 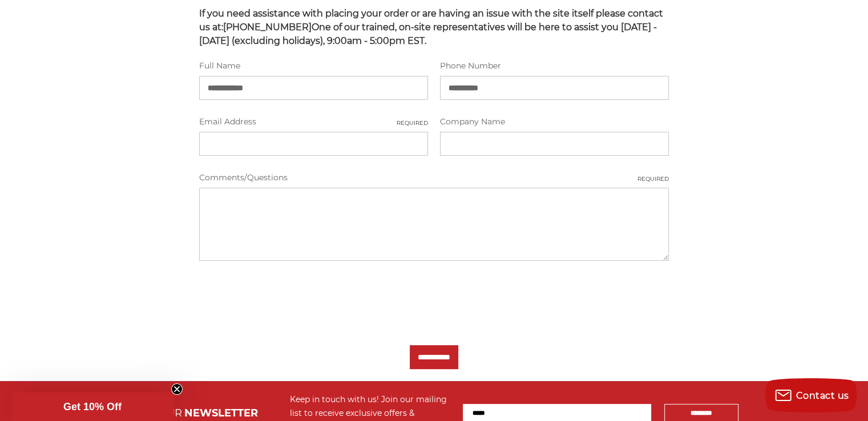 I want to click on label: Email Address, so click(x=313, y=121).